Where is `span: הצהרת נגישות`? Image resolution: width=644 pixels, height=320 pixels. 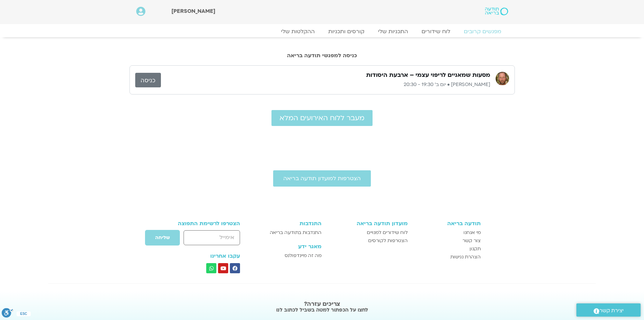
span: הצהרת נגישות is located at coordinates (465, 257).